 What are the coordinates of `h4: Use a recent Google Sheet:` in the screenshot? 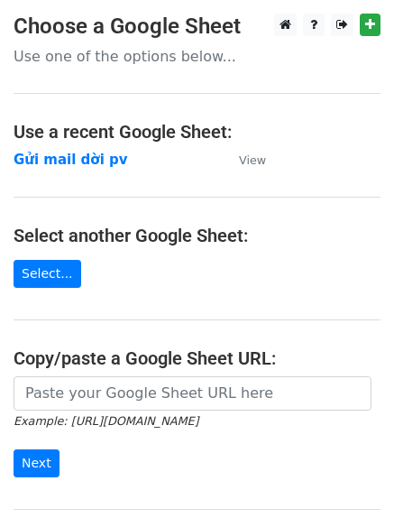 It's located at (197, 132).